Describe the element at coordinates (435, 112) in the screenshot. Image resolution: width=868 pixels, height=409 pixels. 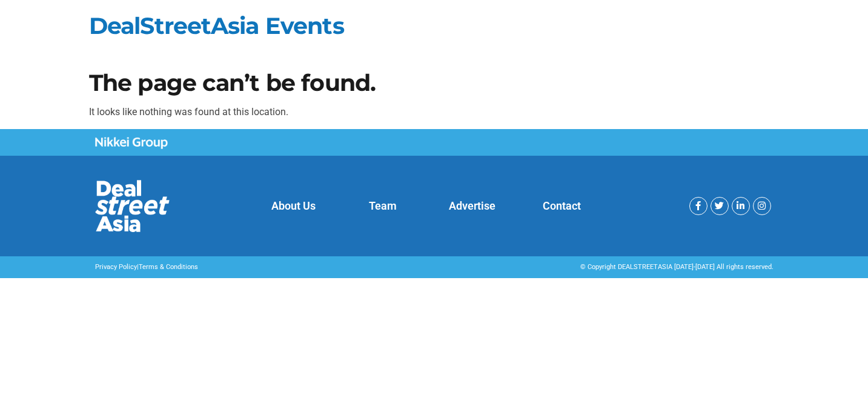
I see `p: It looks like nothing was found at this location.` at that location.